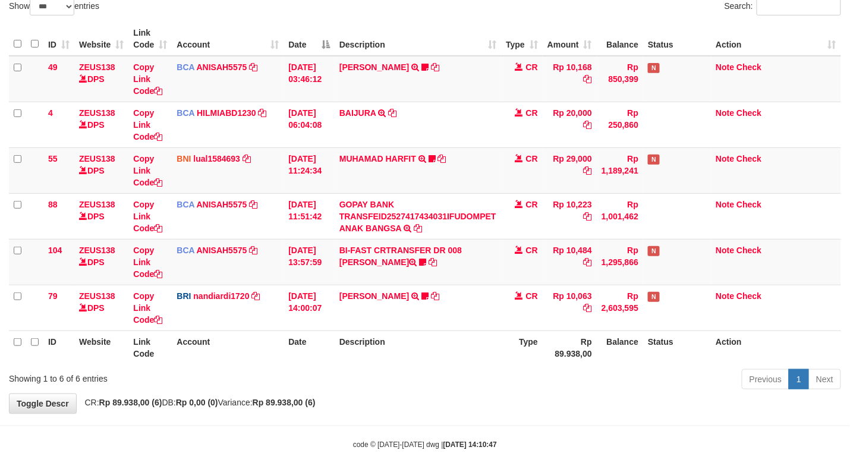  Describe the element at coordinates (569, 307) in the screenshot. I see `td: Rp 10,063` at that location.